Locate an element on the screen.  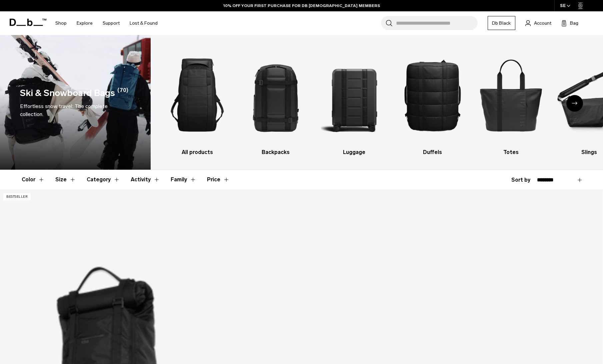
a: Db Luggage is located at coordinates (354, 100).